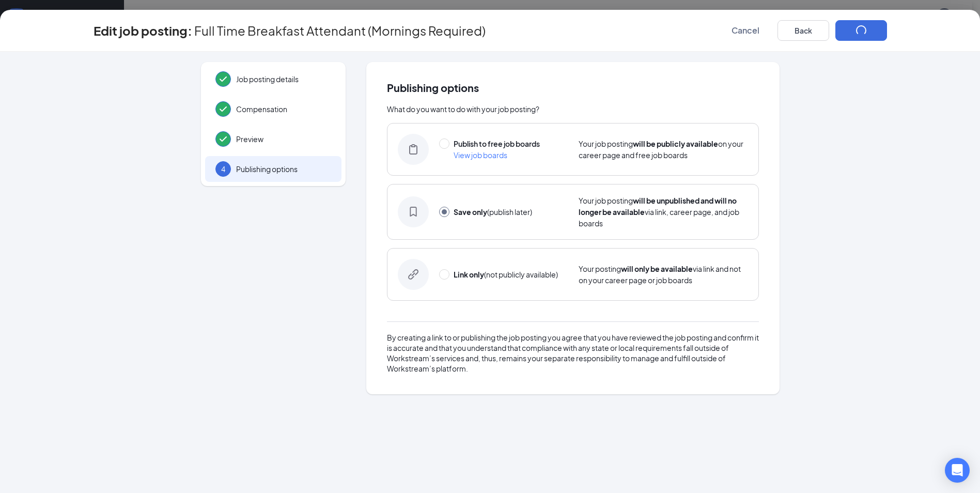  I want to click on span: Cancel, so click(745, 31).